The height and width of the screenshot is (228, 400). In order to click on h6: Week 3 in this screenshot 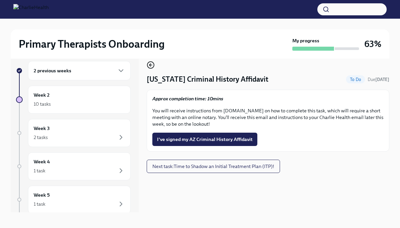, I will do `click(42, 128)`.